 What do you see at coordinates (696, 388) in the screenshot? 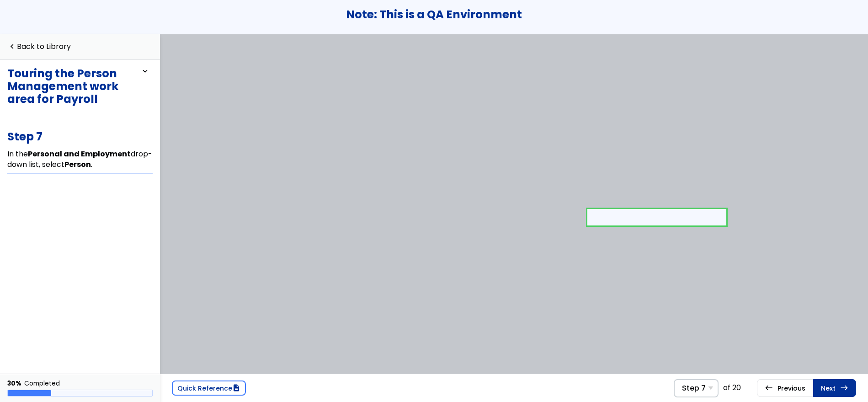
I see `span: Select Step` at bounding box center [696, 388].